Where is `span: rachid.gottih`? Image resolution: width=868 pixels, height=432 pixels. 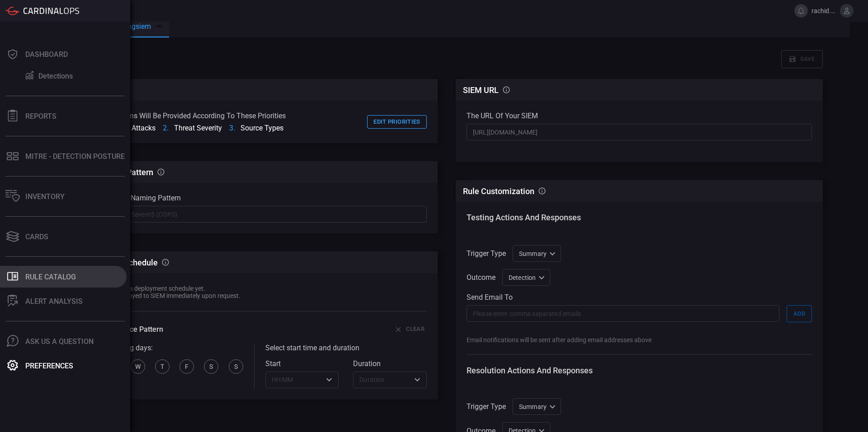
span: rachid.gottih is located at coordinates (824, 11).